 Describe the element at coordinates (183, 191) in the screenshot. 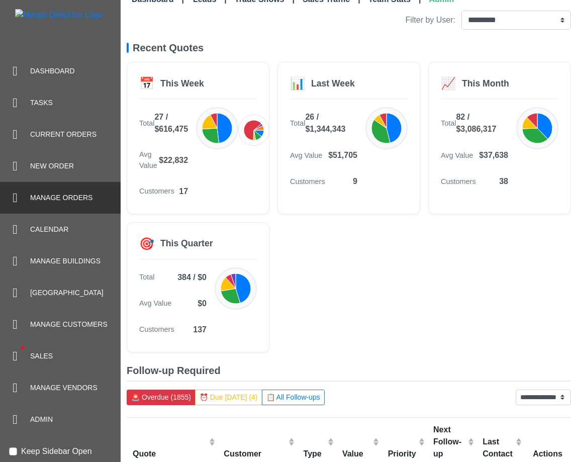

I see `span: 17` at that location.